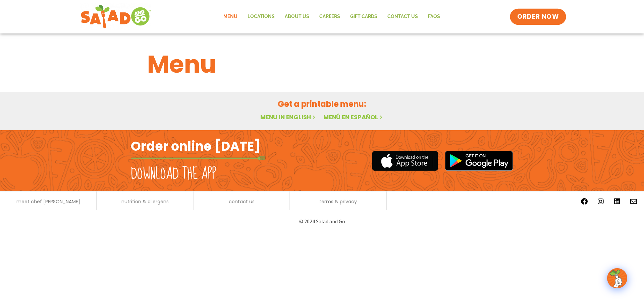  What do you see at coordinates (230, 17) in the screenshot?
I see `a: Menu` at bounding box center [230, 17].